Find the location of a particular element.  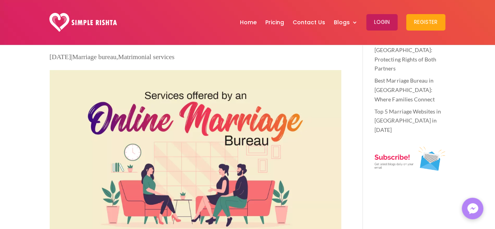

a: Matrimonial services is located at coordinates (146, 57).